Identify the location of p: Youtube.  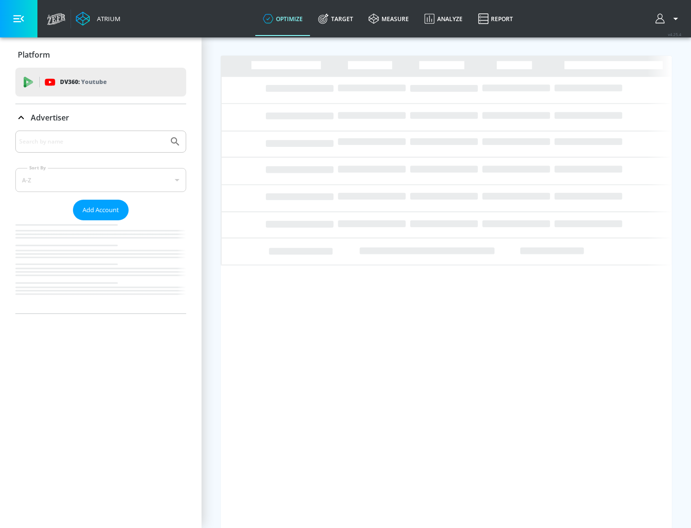
(94, 82).